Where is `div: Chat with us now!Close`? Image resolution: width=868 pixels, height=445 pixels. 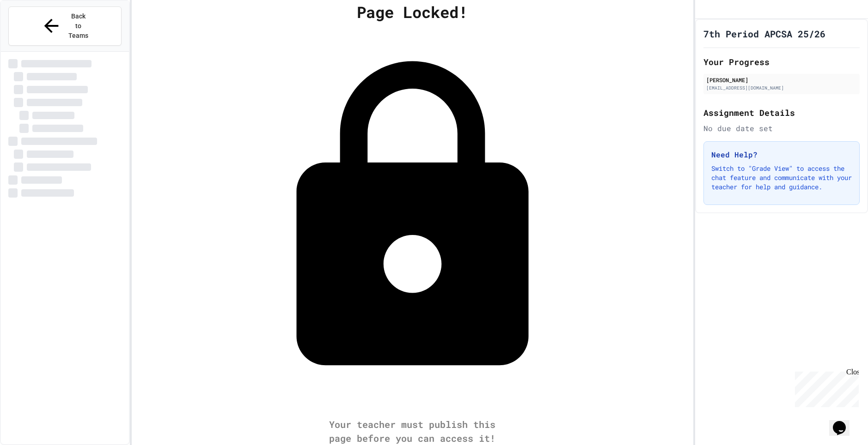 div: Chat with us now!Close is located at coordinates (34, 31).